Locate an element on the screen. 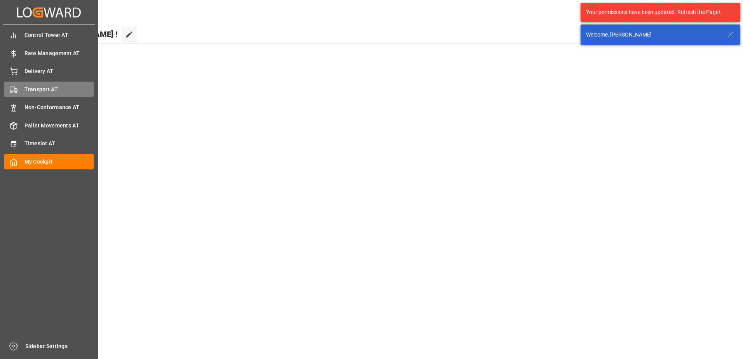 The height and width of the screenshot is (359, 743). div: Your permissions have been updated. Refresh the Page!. is located at coordinates (657, 12).